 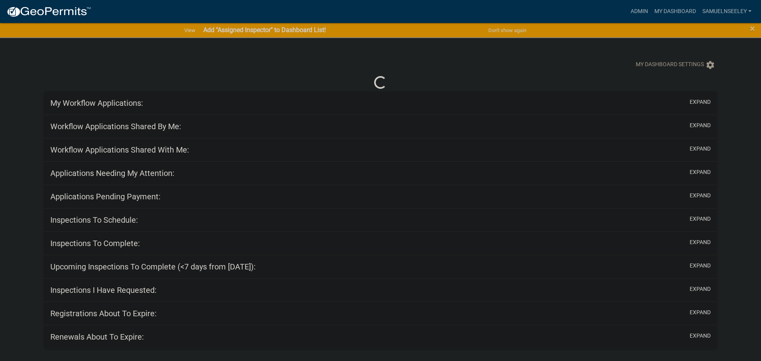 I want to click on h5: Workflow Applications Shared By Me:, so click(x=116, y=126).